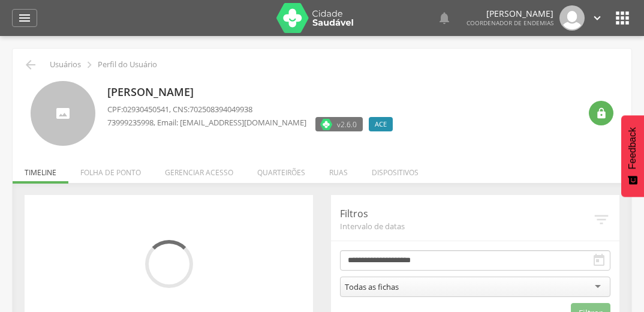  What do you see at coordinates (466, 227) in the screenshot?
I see `span: Intervalo de datas` at bounding box center [466, 227].